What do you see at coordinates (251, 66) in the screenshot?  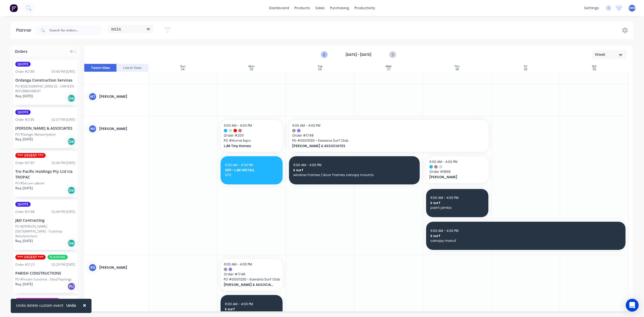 I see `div: Mon` at bounding box center [251, 66].